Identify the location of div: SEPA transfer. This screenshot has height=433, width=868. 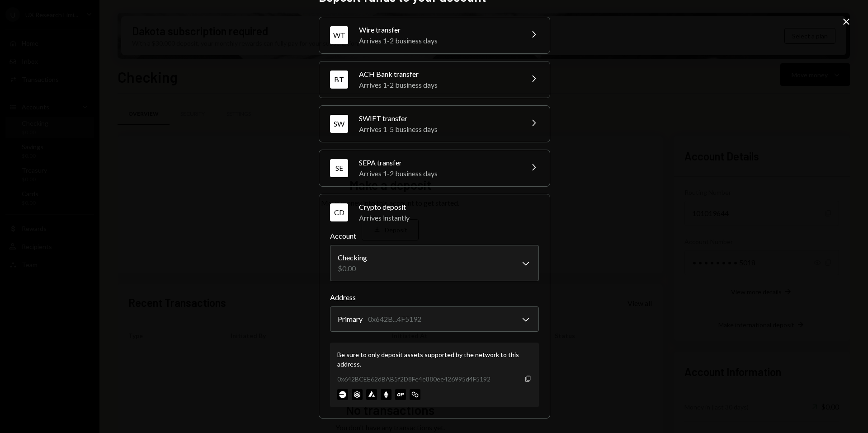
(438, 163).